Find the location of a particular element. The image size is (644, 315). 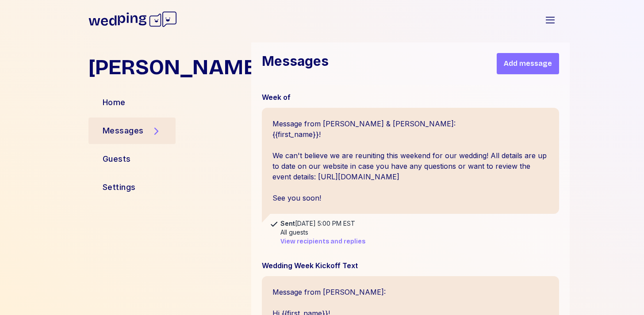

div: Settings is located at coordinates (119, 187).